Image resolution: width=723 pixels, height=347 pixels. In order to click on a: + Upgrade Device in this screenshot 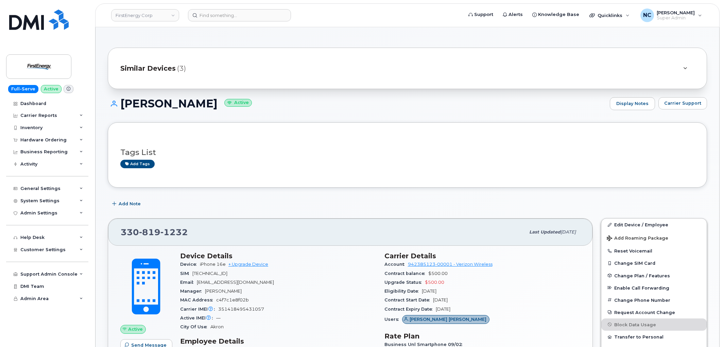, I will do `click(248, 264)`.